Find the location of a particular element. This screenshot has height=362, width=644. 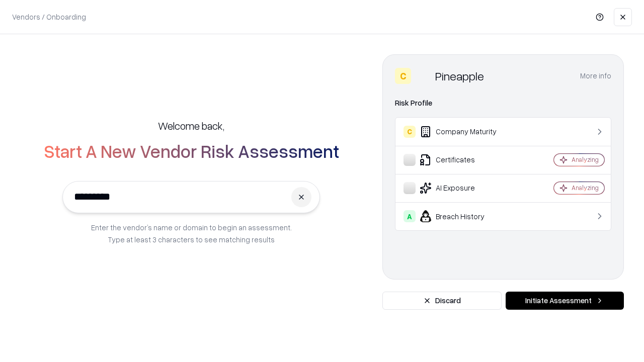

div: AI Exposure is located at coordinates (463, 188).